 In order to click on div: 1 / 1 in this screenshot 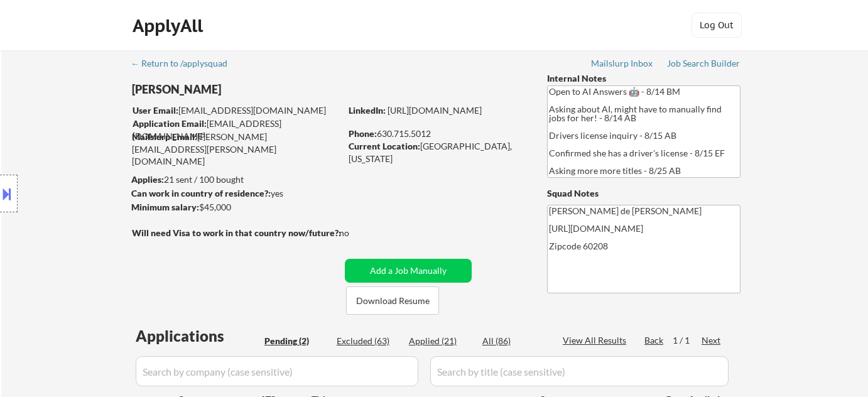, I will do `click(687, 341)`.